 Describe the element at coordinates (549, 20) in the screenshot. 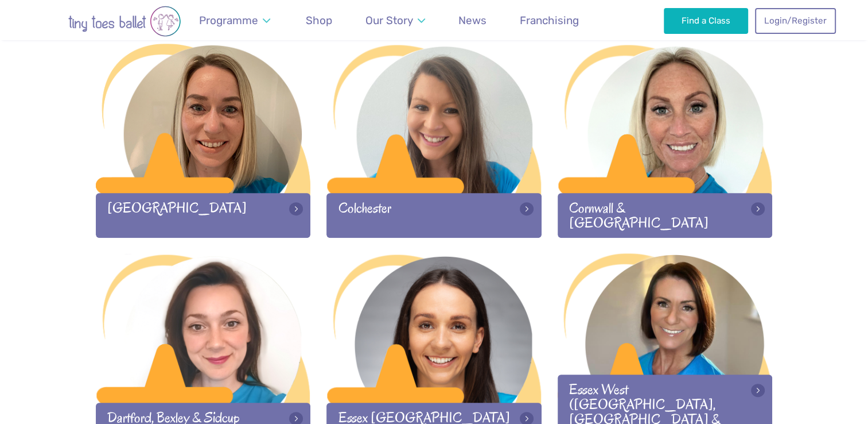

I see `span: Franchising` at that location.